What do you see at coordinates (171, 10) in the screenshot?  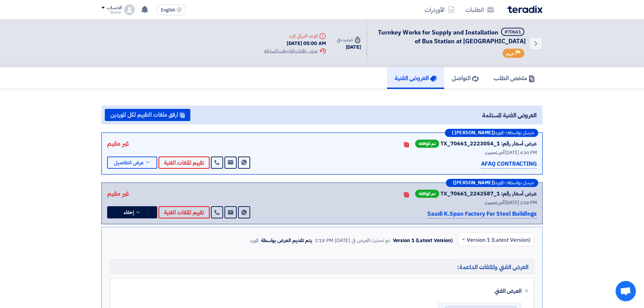 I see `button: English` at bounding box center [171, 10].